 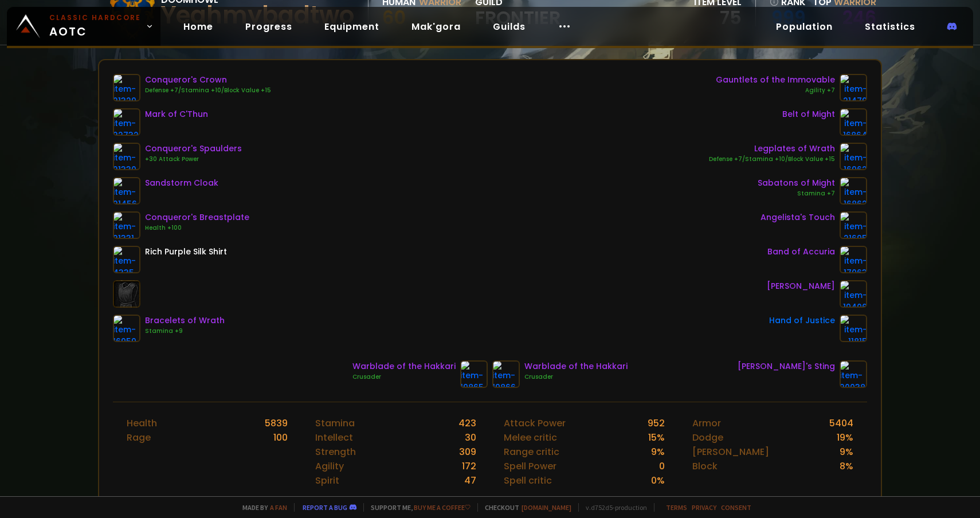 I want to click on div: 423, so click(x=467, y=423).